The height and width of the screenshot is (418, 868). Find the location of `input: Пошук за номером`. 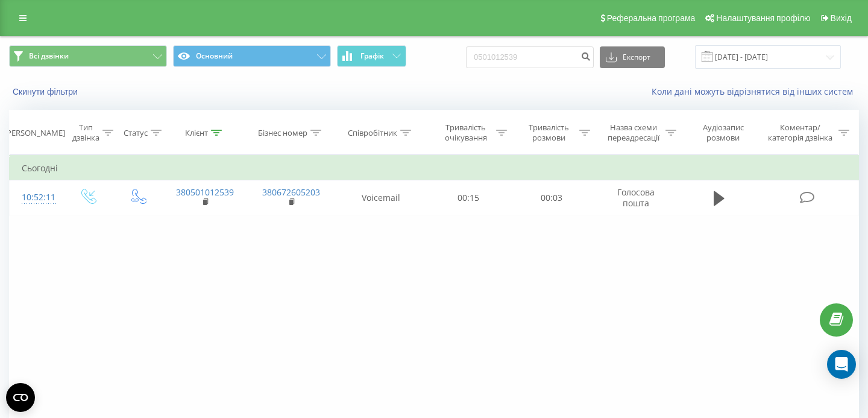

input: Пошук за номером is located at coordinates (530, 57).